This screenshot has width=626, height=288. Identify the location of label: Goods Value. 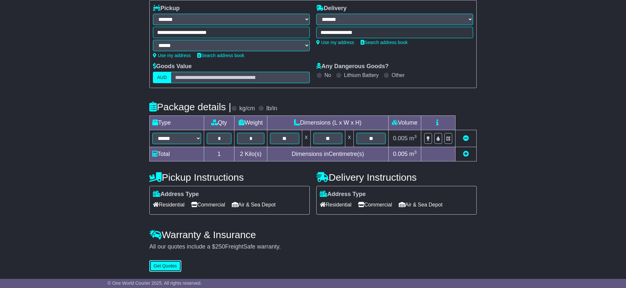
(172, 67).